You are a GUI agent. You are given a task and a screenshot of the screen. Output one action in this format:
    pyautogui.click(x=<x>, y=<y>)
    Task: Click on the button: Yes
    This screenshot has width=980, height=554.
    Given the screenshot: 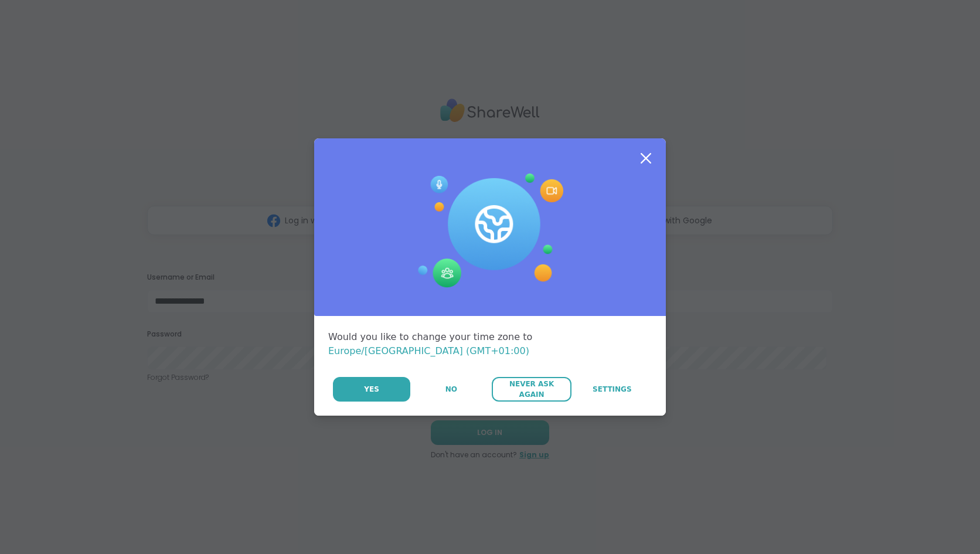 What is the action you would take?
    pyautogui.click(x=371, y=389)
    